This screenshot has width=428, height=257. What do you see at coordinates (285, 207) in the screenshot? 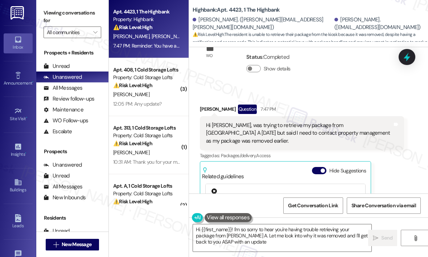
I see `div: Haven Residential - Highbank: Surrender and abandonment policies, requirements for returning apar...` at bounding box center [285, 207].